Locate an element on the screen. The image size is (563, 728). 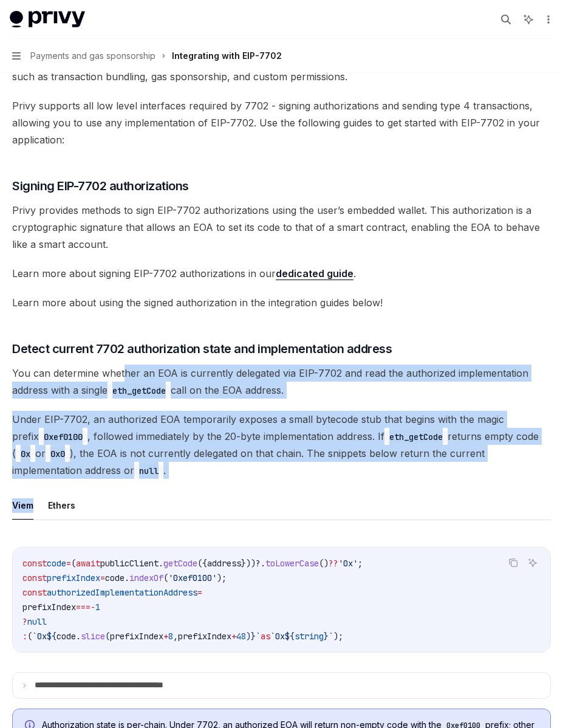
span: null is located at coordinates (37, 622).